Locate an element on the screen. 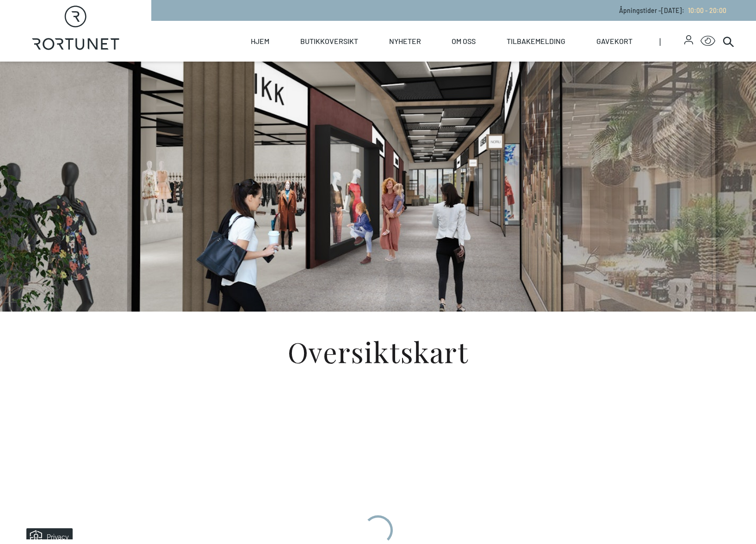  a: Hjem is located at coordinates (260, 41).